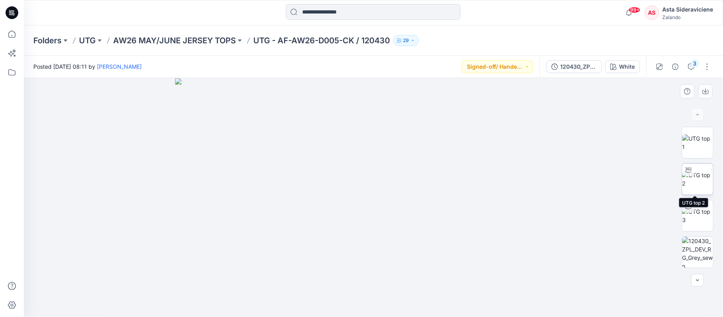 The height and width of the screenshot is (317, 723). What do you see at coordinates (406, 40) in the screenshot?
I see `p: 29` at bounding box center [406, 40].